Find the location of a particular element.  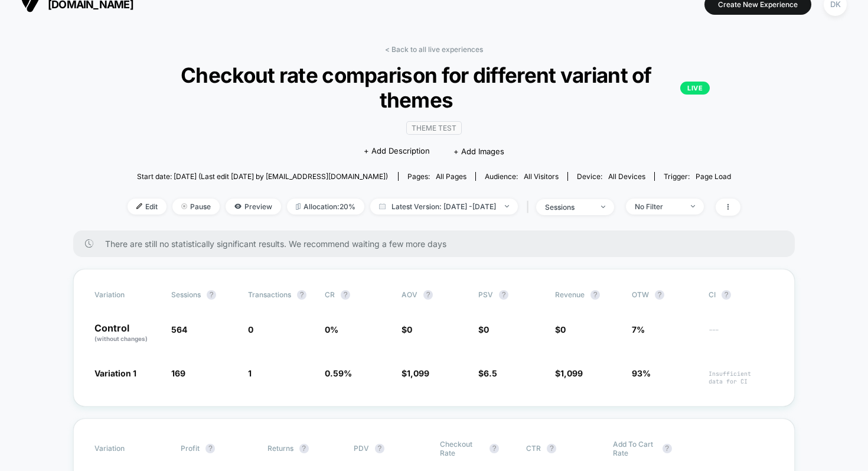

span: Transactions is located at coordinates (270, 294).